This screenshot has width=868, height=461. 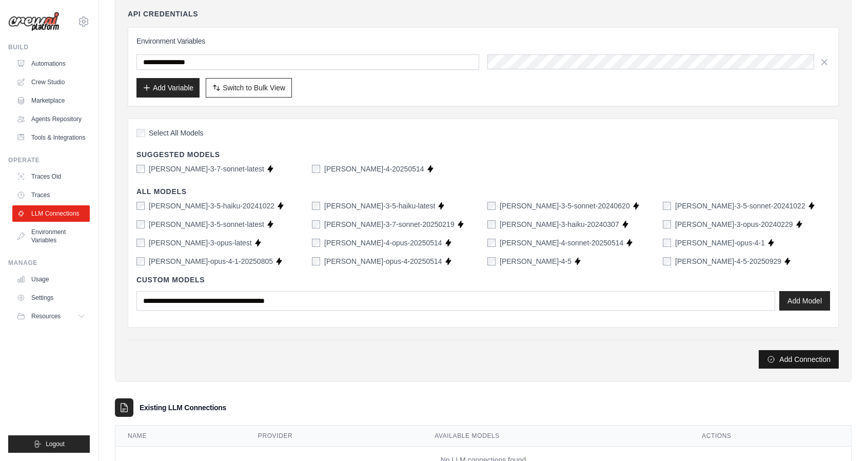 What do you see at coordinates (168, 88) in the screenshot?
I see `button: Add Variable` at bounding box center [168, 88].